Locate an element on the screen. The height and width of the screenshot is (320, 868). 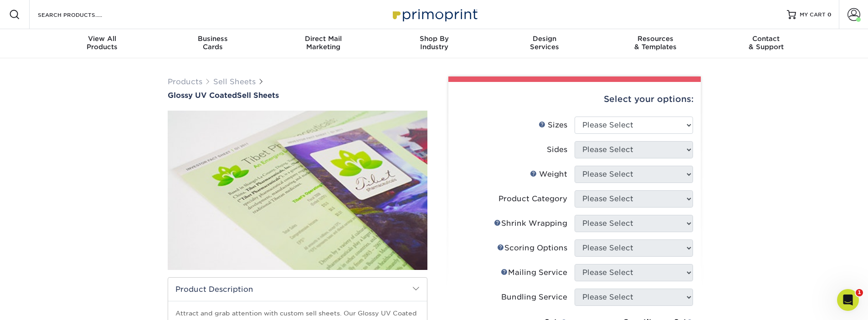
div: Cards is located at coordinates (213, 43).